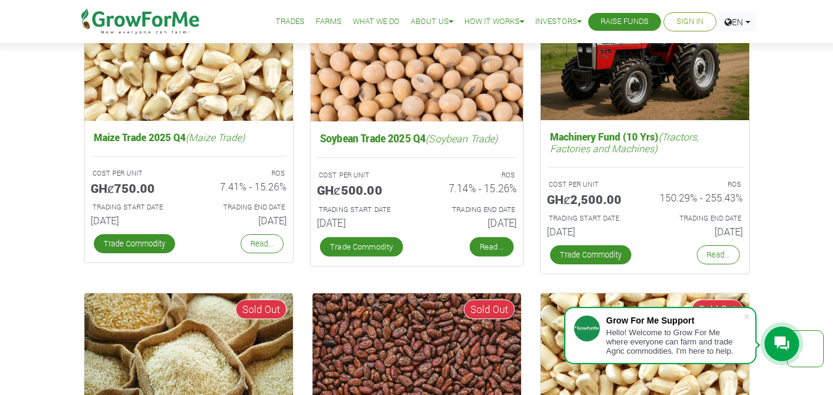 This screenshot has height=395, width=833. What do you see at coordinates (361, 189) in the screenshot?
I see `h5: GHȼ500.00` at bounding box center [361, 189].